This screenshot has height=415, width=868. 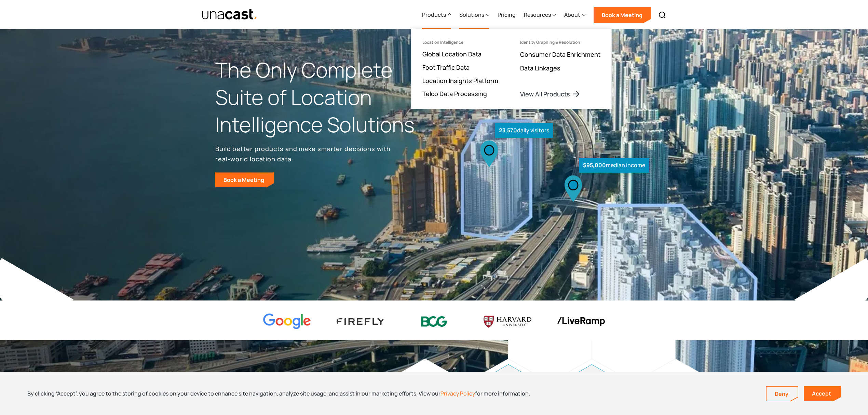 I want to click on img: Search icon, so click(x=663, y=15).